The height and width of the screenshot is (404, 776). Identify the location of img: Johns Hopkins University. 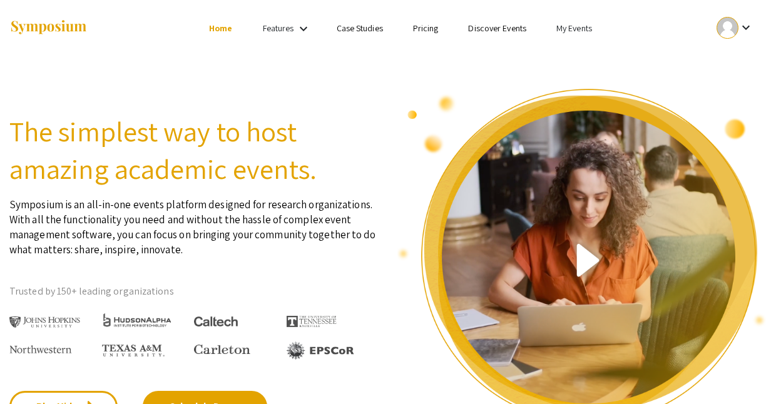
(44, 322).